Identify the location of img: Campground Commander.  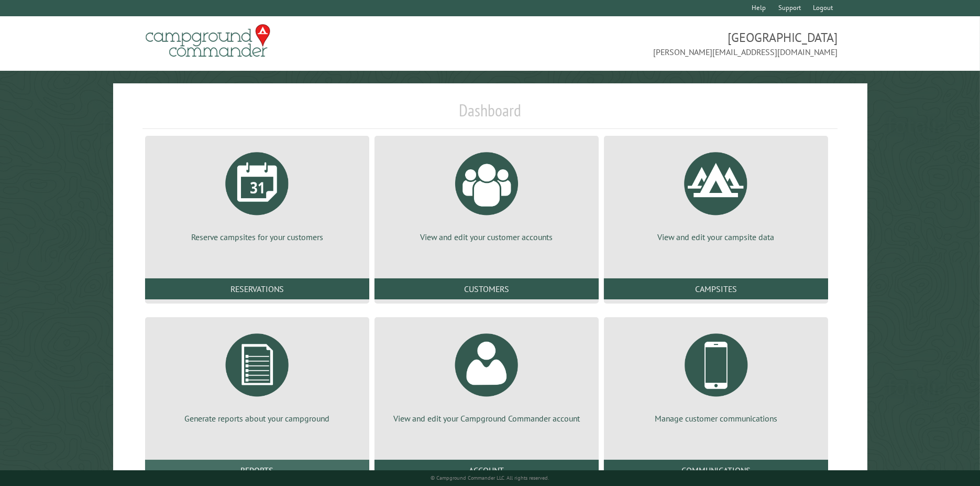
(208, 41).